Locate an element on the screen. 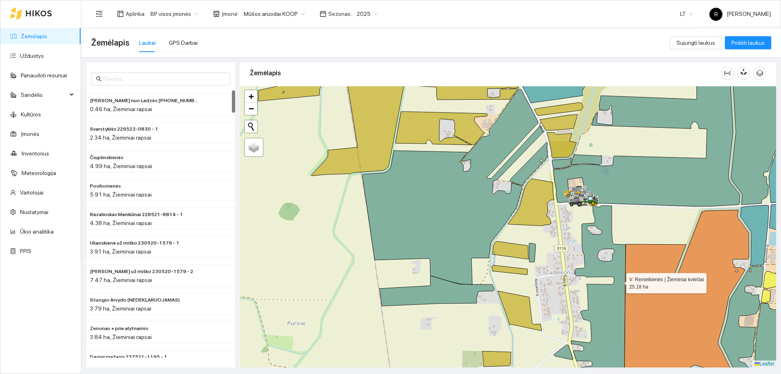  span: 4.99 ha, Žieminiai rapsai is located at coordinates (121, 166).